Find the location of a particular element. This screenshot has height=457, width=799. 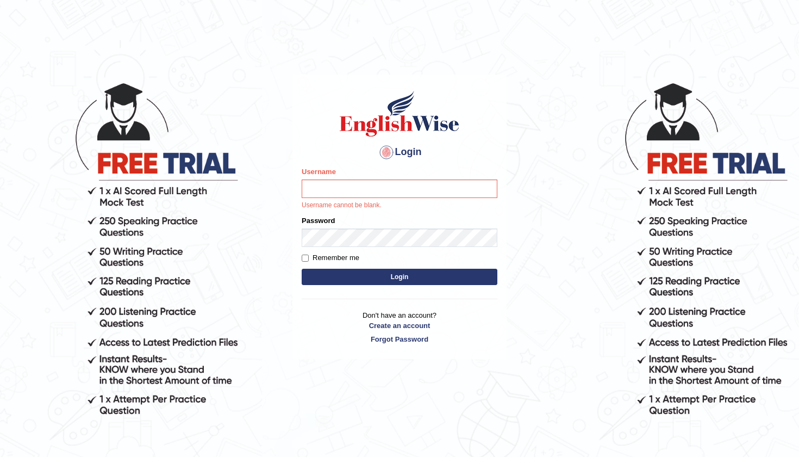

input: Remember me is located at coordinates (305, 258).